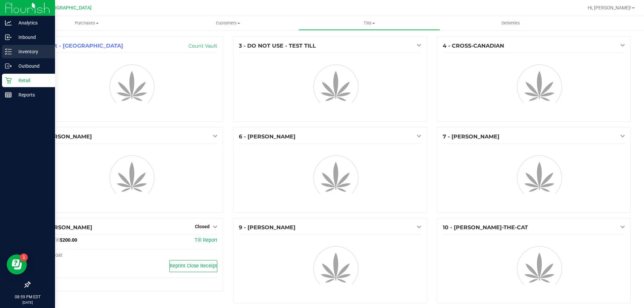 This screenshot has width=644, height=308. Describe the element at coordinates (8, 23) in the screenshot. I see `inline-svg: Analytics` at that location.